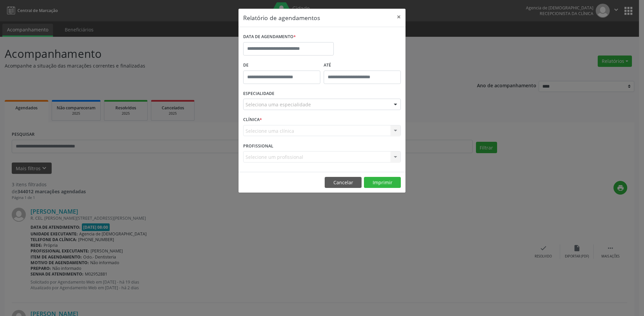 The height and width of the screenshot is (316, 644). Describe the element at coordinates (362, 65) in the screenshot. I see `label: ATÉ` at that location.